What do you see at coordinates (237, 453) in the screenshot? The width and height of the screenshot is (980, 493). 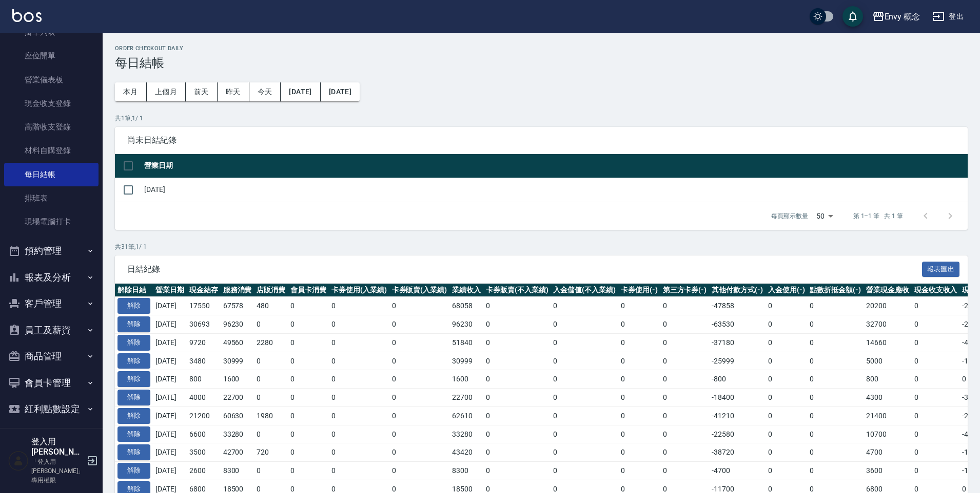 I see `td: 42700` at bounding box center [237, 453].